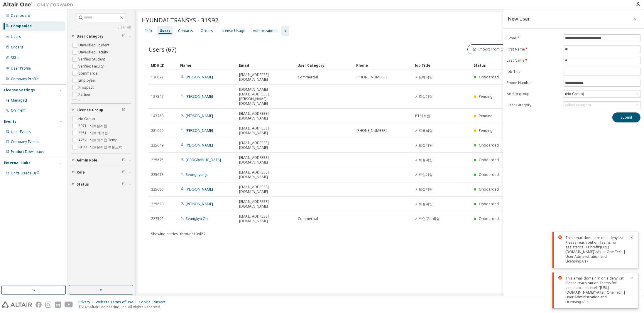 The height and width of the screenshot is (313, 644). What do you see at coordinates (442, 65) in the screenshot?
I see `div: Job Title` at bounding box center [442, 65].